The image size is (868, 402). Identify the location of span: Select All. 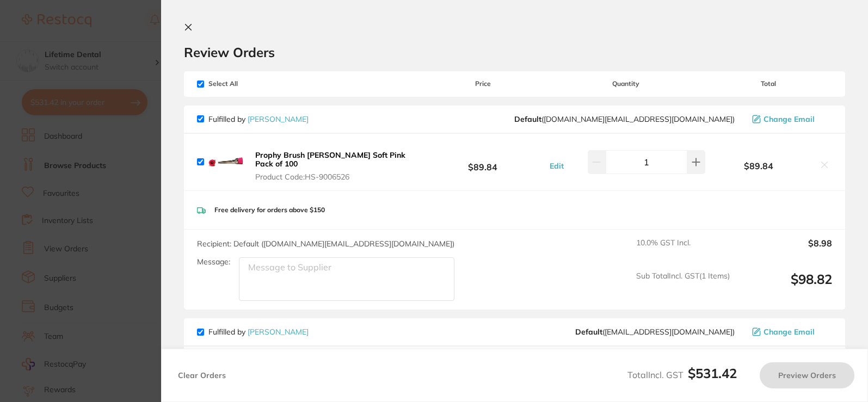
(251, 84).